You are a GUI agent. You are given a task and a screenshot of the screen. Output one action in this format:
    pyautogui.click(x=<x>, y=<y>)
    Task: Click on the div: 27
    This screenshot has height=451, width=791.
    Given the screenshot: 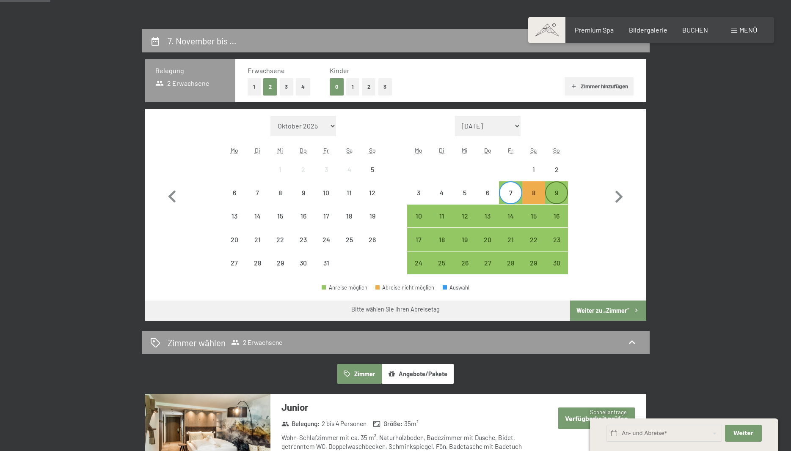 What is the action you would take?
    pyautogui.click(x=234, y=270)
    